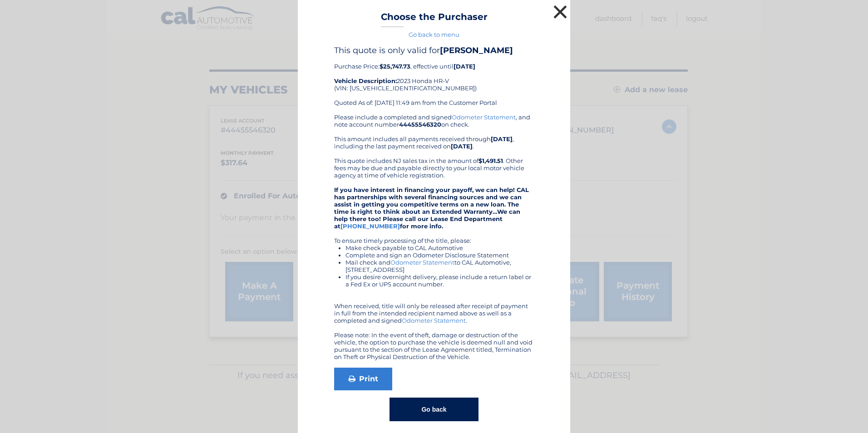 The image size is (868, 433). What do you see at coordinates (440, 281) in the screenshot?
I see `li: If you desire overnight delivery, please include a return label or a Fed Ex or UPS account number.` at bounding box center [440, 281].